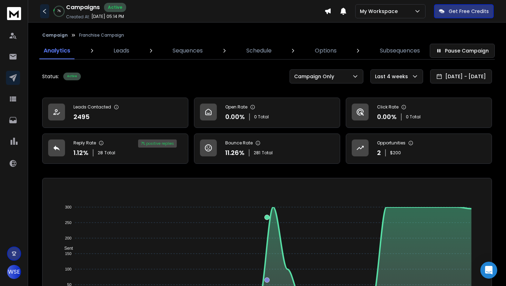 The width and height of the screenshot is (506, 286). Describe the element at coordinates (380, 11) in the screenshot. I see `p: My Workspace` at that location.